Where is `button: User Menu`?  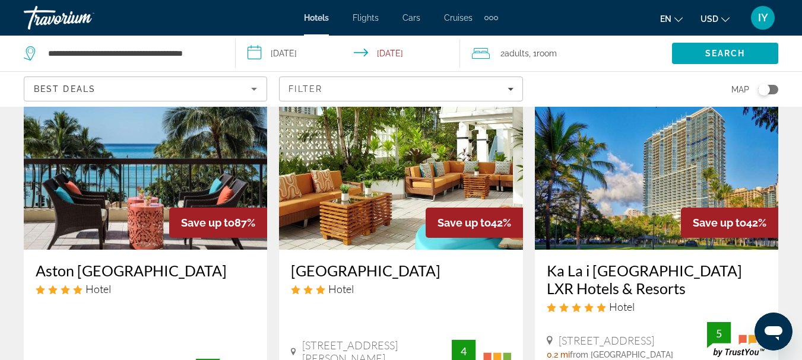 button: User Menu is located at coordinates (762, 18).